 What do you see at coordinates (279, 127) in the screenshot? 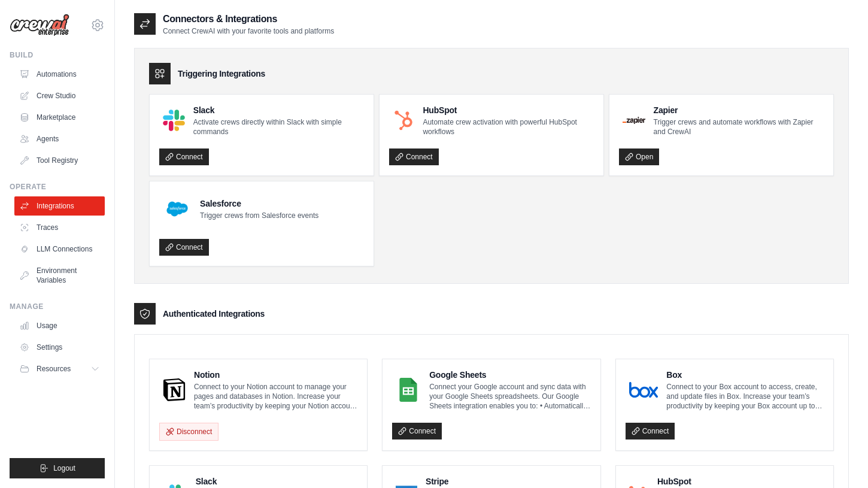
I see `p: Activate crews directly within Slack with simple commands` at bounding box center [279, 127].